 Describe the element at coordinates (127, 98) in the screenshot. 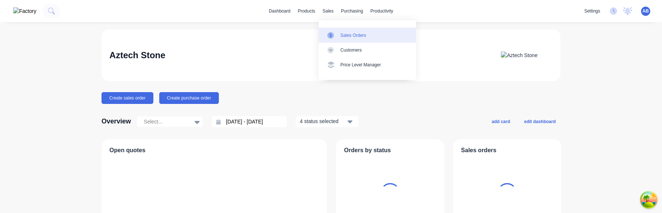

I see `button: Create sales order` at that location.